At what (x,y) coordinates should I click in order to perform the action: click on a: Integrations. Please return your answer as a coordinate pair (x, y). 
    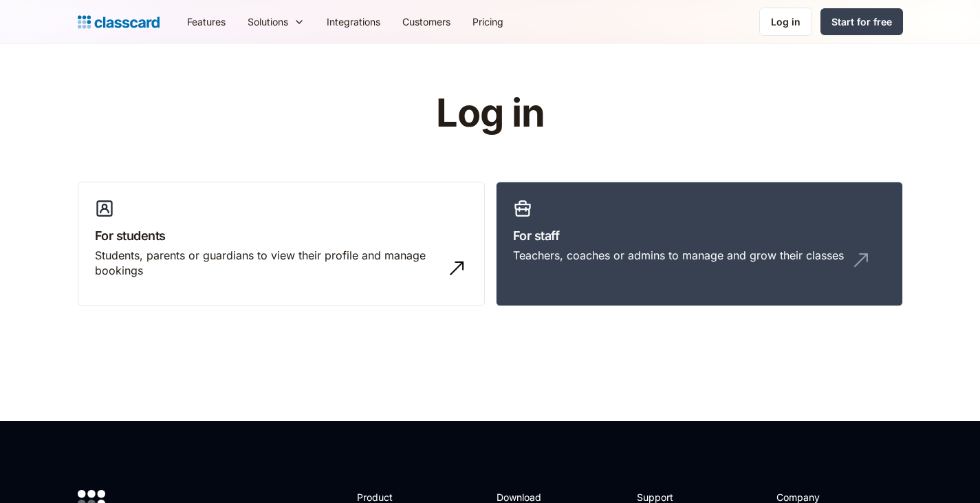
    Looking at the image, I should click on (353, 22).